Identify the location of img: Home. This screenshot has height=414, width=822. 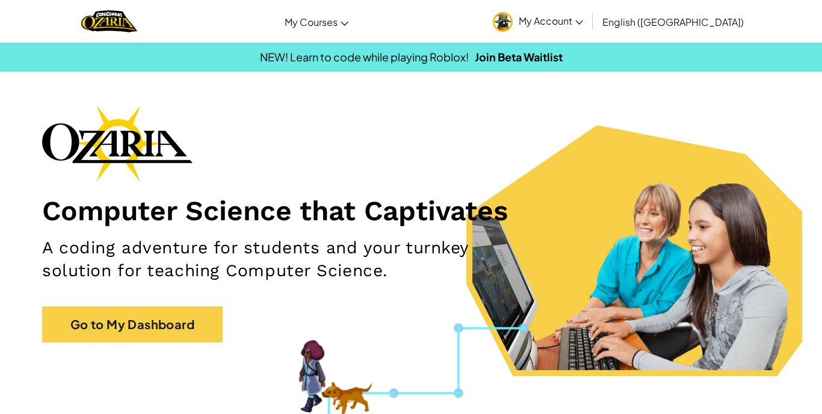
(109, 21).